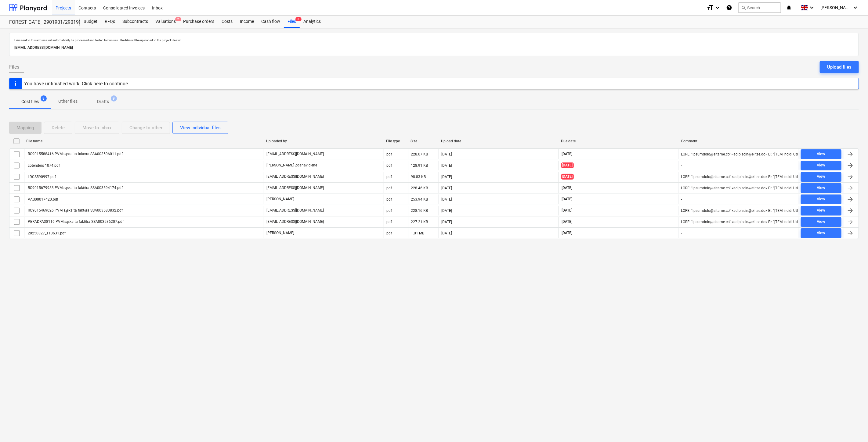 This screenshot has width=868, height=442. I want to click on div: 128.91 KB, so click(420, 166).